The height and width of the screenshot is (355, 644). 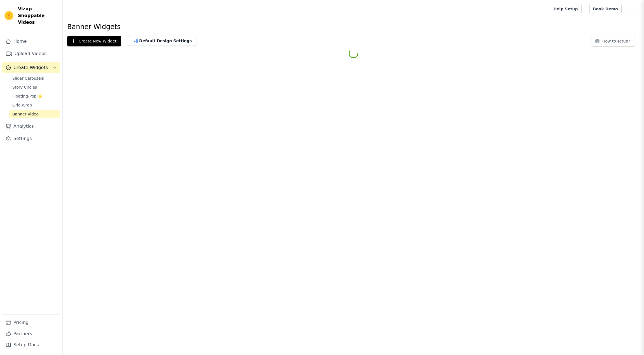 What do you see at coordinates (31, 139) in the screenshot?
I see `a: Settings` at bounding box center [31, 139].